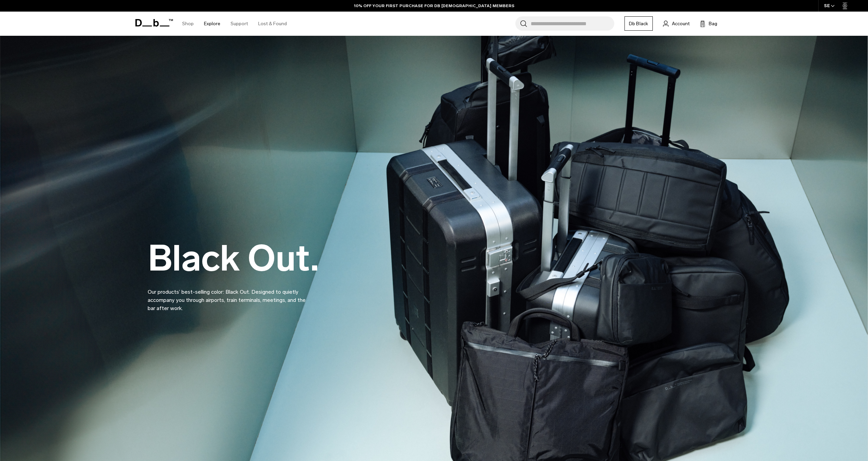 Image resolution: width=868 pixels, height=461 pixels. I want to click on a: Account, so click(676, 24).